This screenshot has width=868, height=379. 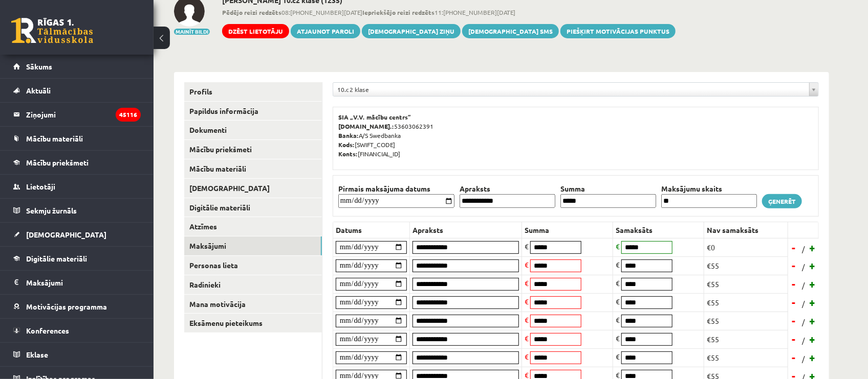 I want to click on legend: Maksājumi, so click(x=84, y=283).